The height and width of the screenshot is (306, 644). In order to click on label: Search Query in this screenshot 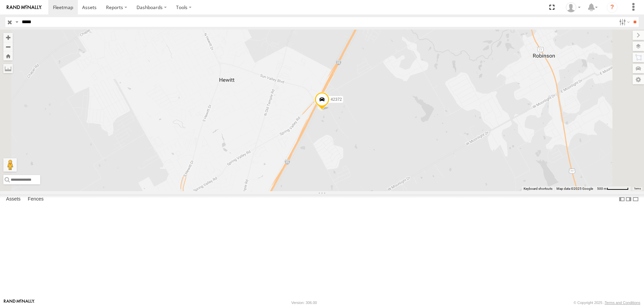, I will do `click(17, 22)`.